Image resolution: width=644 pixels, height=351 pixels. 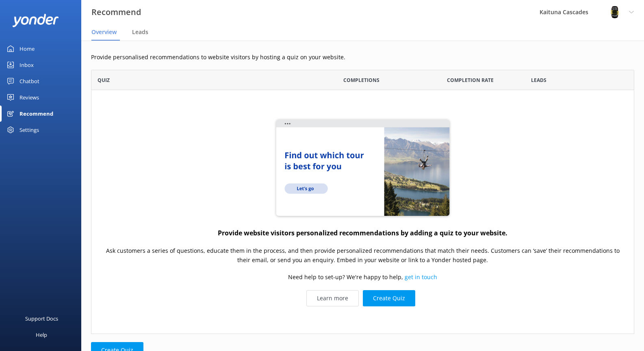 I want to click on img: yonder-white-logo.png, so click(x=35, y=20).